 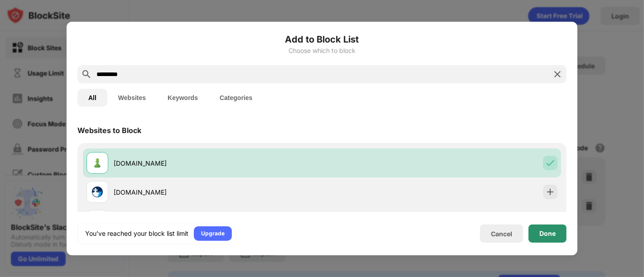 What do you see at coordinates (93, 98) in the screenshot?
I see `button: All` at bounding box center [93, 98].